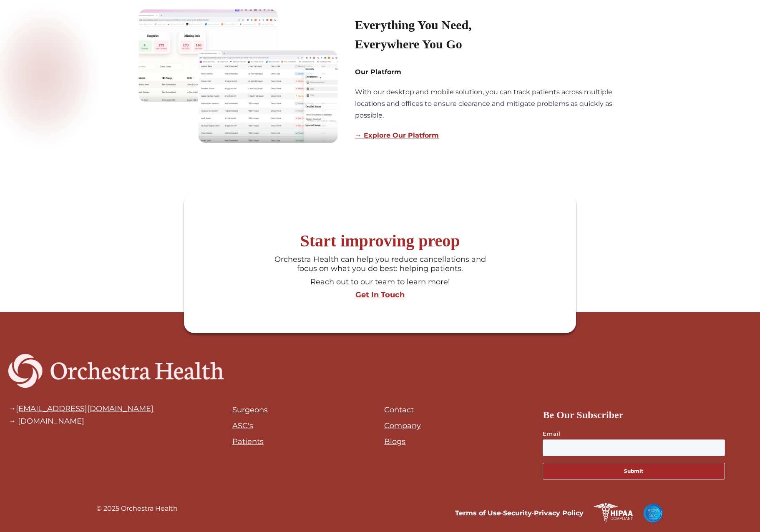 The width and height of the screenshot is (760, 532). I want to click on a: Contact, so click(399, 410).